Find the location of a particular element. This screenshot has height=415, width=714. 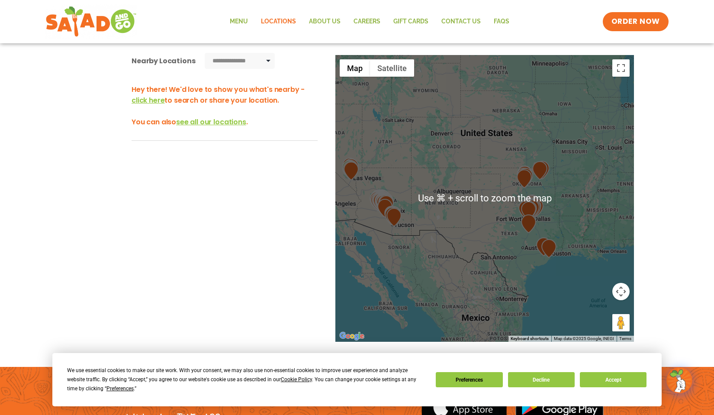

a: About Us is located at coordinates (325, 22).